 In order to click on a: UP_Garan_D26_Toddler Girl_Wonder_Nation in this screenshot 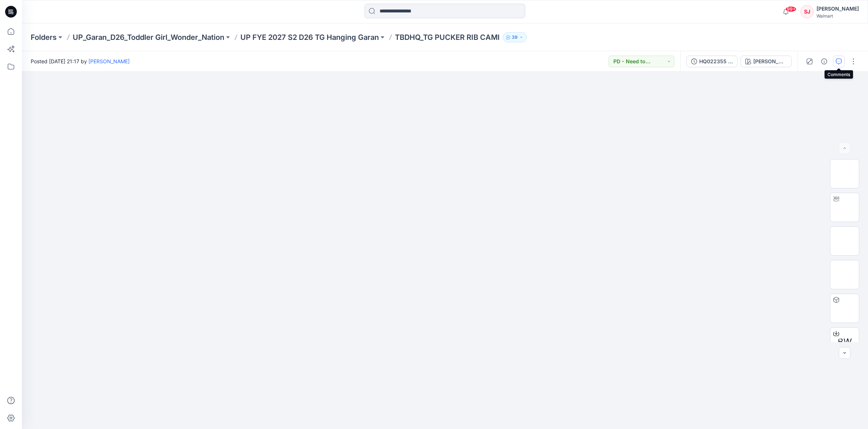, I will do `click(148, 37)`.